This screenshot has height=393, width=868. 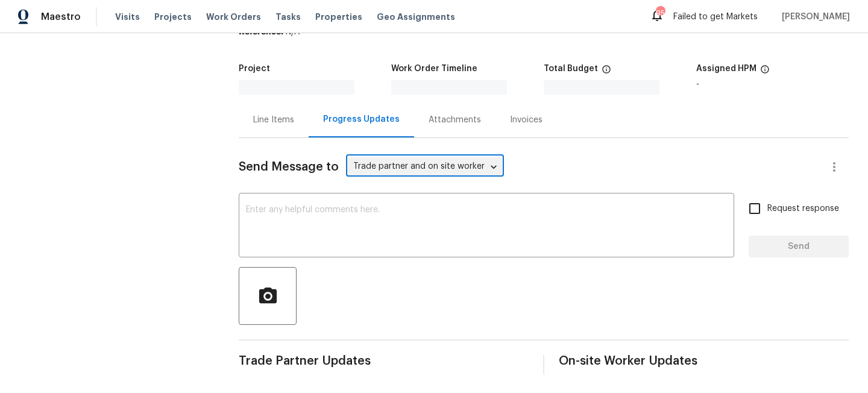 What do you see at coordinates (455, 120) in the screenshot?
I see `div: Attachments` at bounding box center [455, 120].